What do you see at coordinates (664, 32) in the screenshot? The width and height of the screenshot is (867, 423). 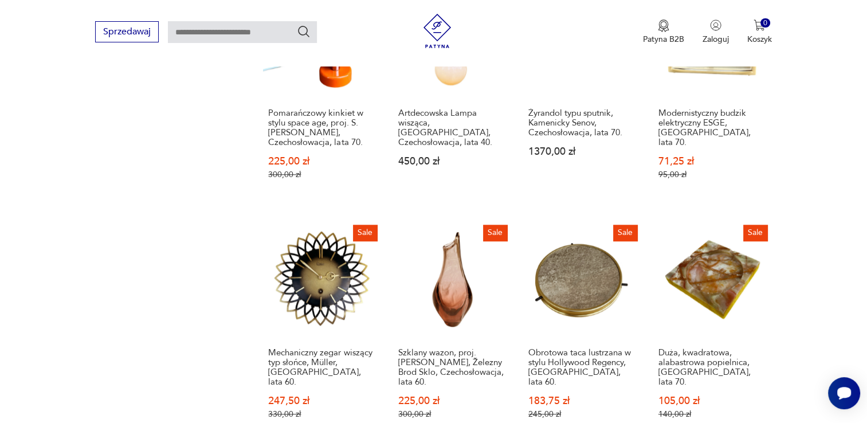 I see `button: Patyna B2B` at bounding box center [664, 32].